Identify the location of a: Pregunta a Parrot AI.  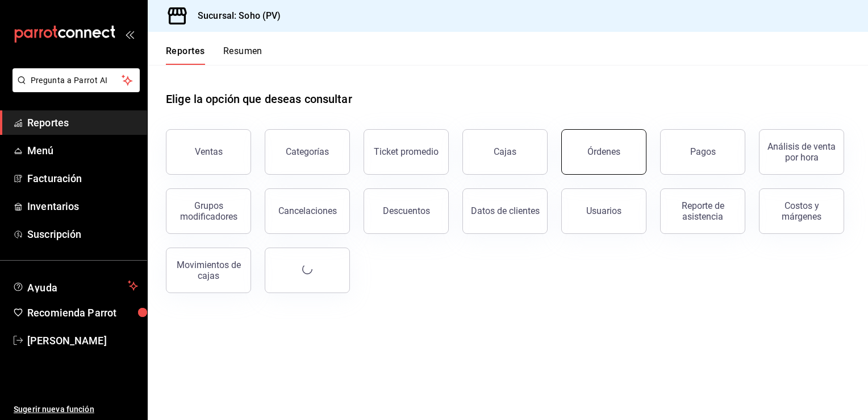
(74, 88).